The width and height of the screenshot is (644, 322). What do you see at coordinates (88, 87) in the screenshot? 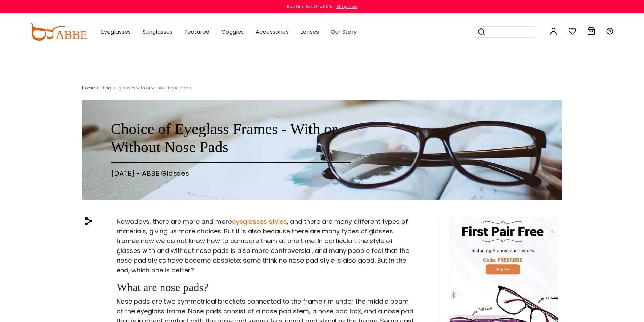
I see `a: Home` at bounding box center [88, 87].